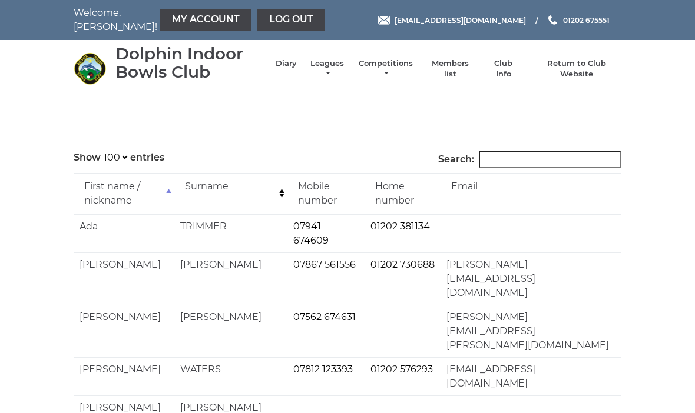 This screenshot has height=413, width=695. I want to click on a: 07812 123393, so click(323, 369).